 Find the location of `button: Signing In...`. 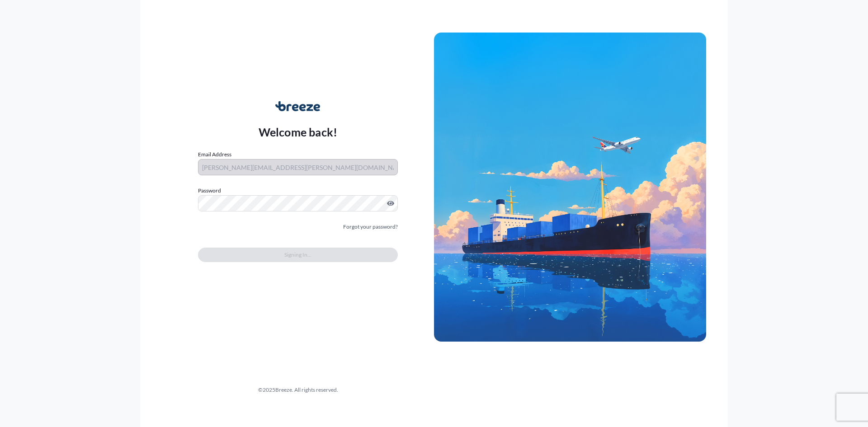

button: Signing In... is located at coordinates (298, 255).